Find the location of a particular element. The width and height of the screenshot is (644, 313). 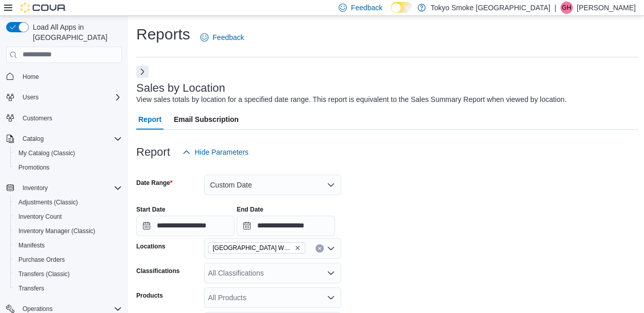

button: Inventory Manager (Classic) is located at coordinates (68, 231).